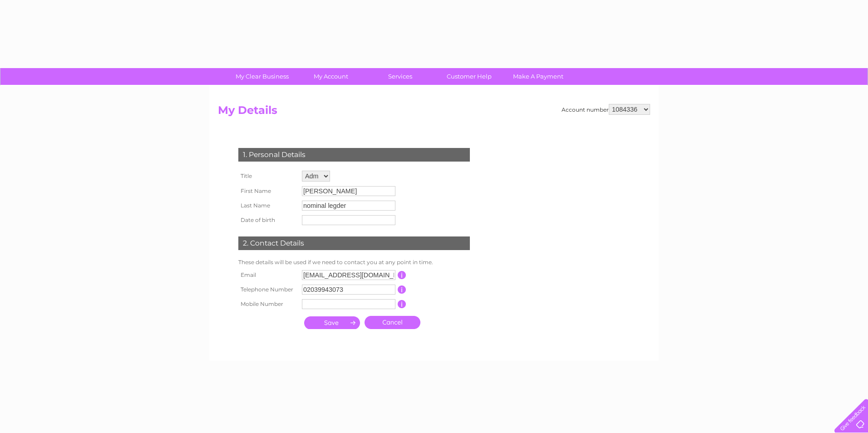 The height and width of the screenshot is (433, 868). What do you see at coordinates (354, 155) in the screenshot?
I see `div: 1. Personal Details` at bounding box center [354, 155].